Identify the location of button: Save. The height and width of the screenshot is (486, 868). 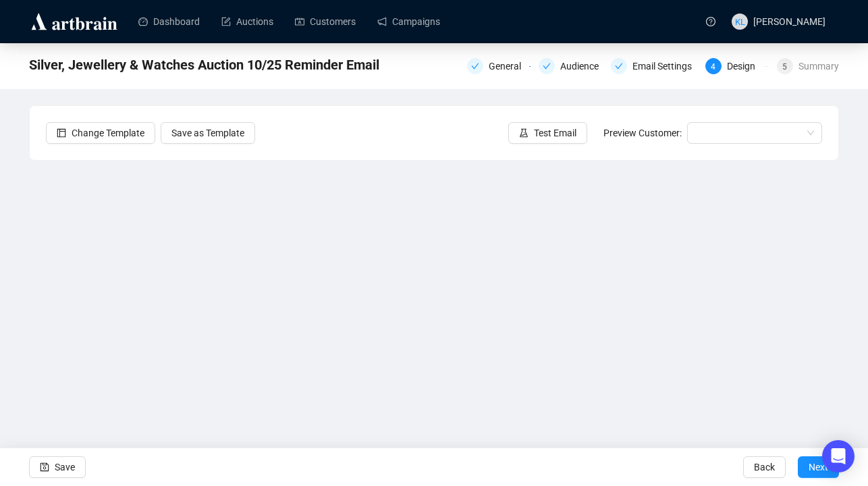
(57, 467).